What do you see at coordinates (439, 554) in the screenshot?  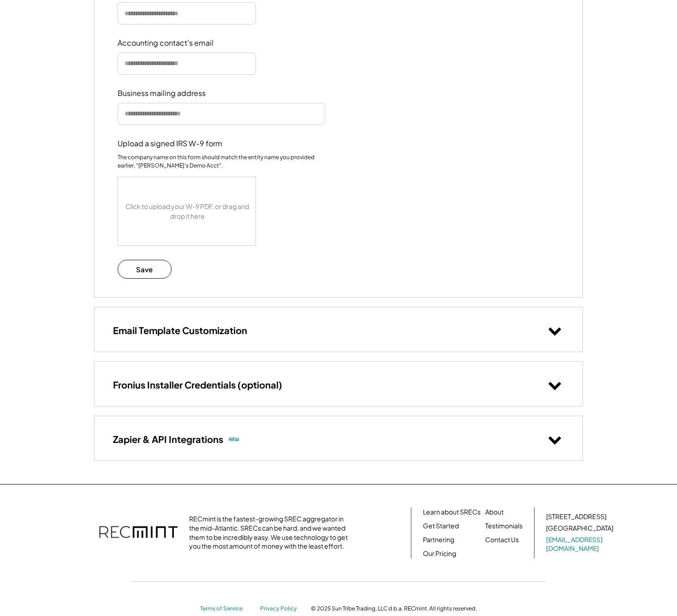 I see `a: Our Pricing` at bounding box center [439, 554].